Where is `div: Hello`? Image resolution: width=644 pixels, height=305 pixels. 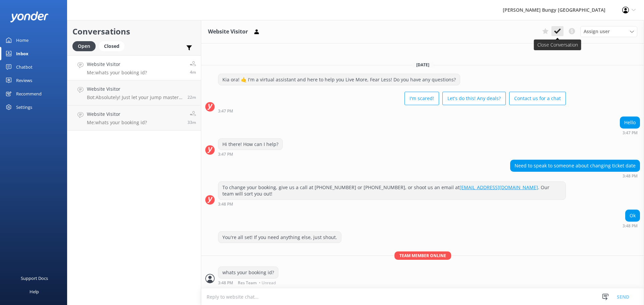 div: Hello is located at coordinates (630, 123).